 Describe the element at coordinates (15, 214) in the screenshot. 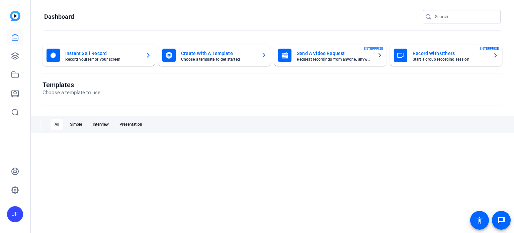

I see `div: JF` at that location.